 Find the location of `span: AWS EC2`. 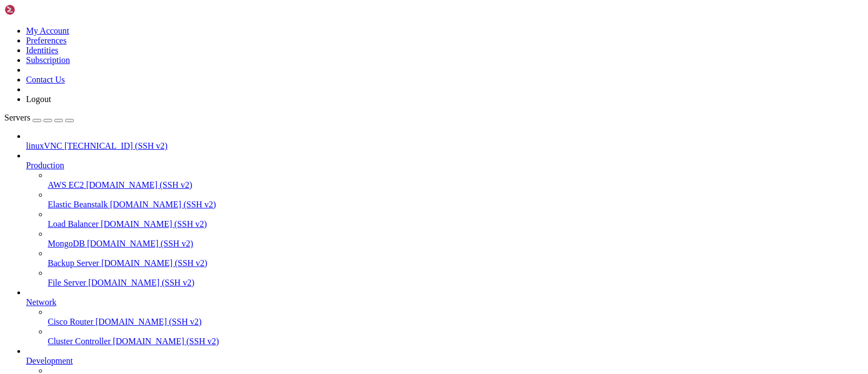

span: AWS EC2 is located at coordinates (65, 184).